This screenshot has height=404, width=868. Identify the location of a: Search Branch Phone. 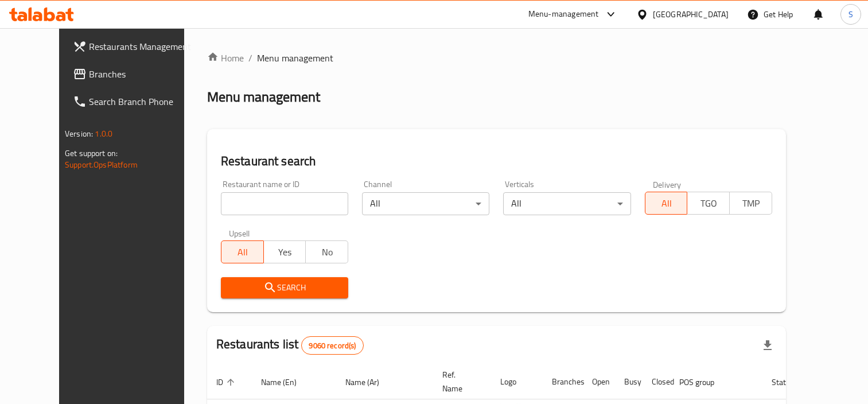
(134, 101).